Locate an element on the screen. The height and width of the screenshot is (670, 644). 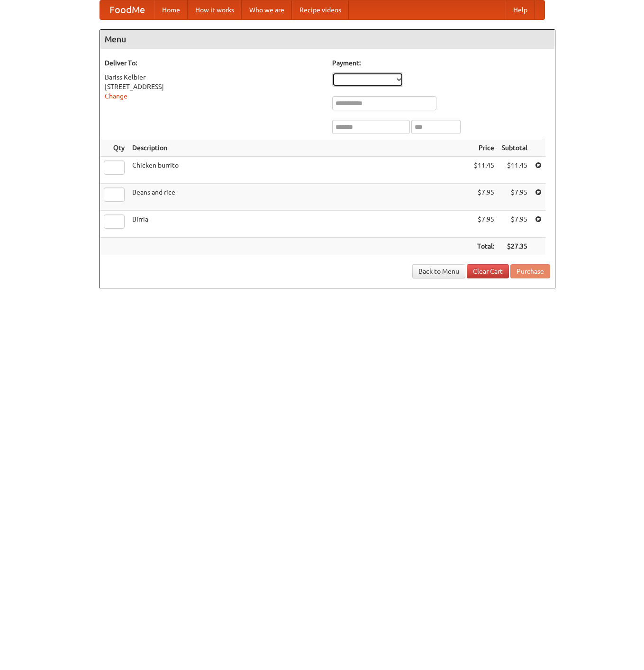
a: Change is located at coordinates (116, 96).